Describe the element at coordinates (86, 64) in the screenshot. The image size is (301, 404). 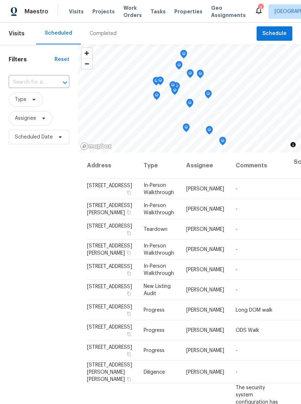
I see `span: Zoom out` at that location.